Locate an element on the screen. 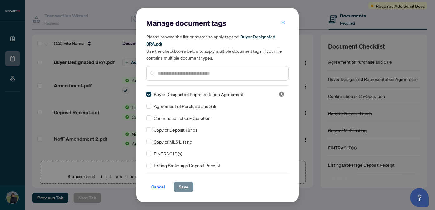 The width and height of the screenshot is (435, 210). span: Buyer Designated Representation Agreement is located at coordinates (198, 94).